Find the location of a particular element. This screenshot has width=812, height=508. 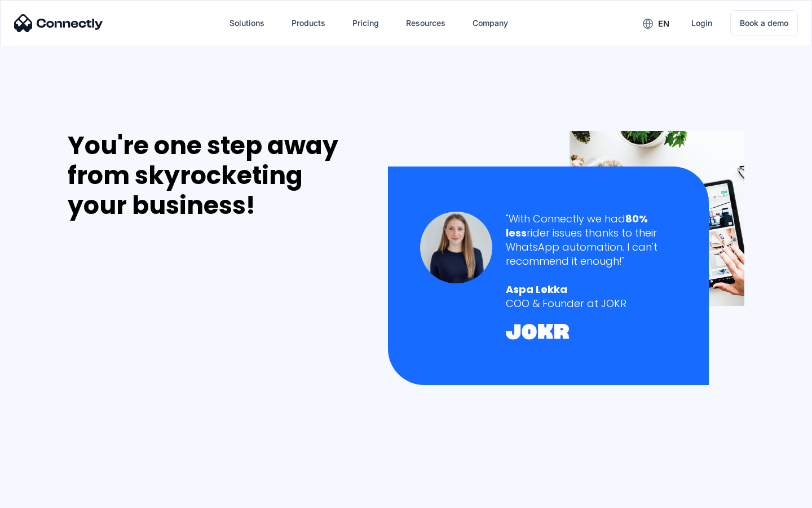

div: Products is located at coordinates (308, 23).